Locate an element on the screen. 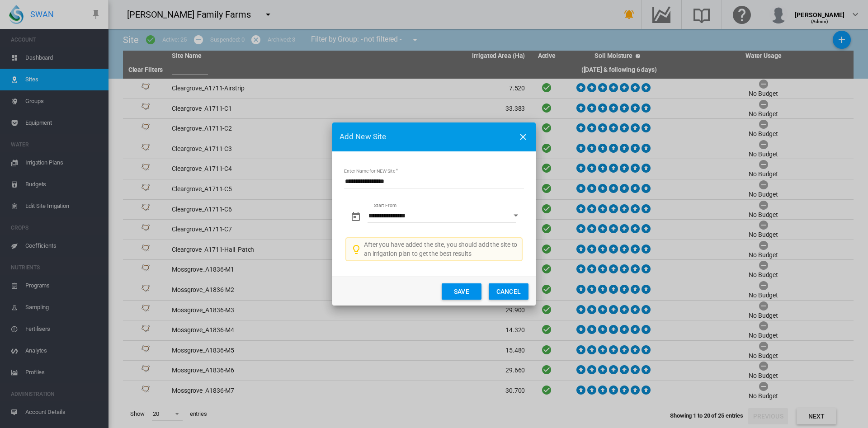 The width and height of the screenshot is (868, 428). button: Save is located at coordinates (462, 291).